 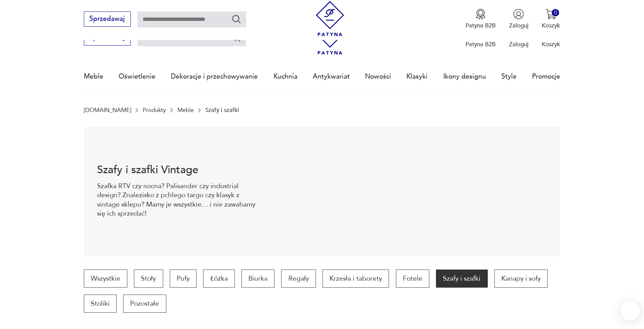 What do you see at coordinates (258, 279) in the screenshot?
I see `p: Biurka` at bounding box center [258, 279].